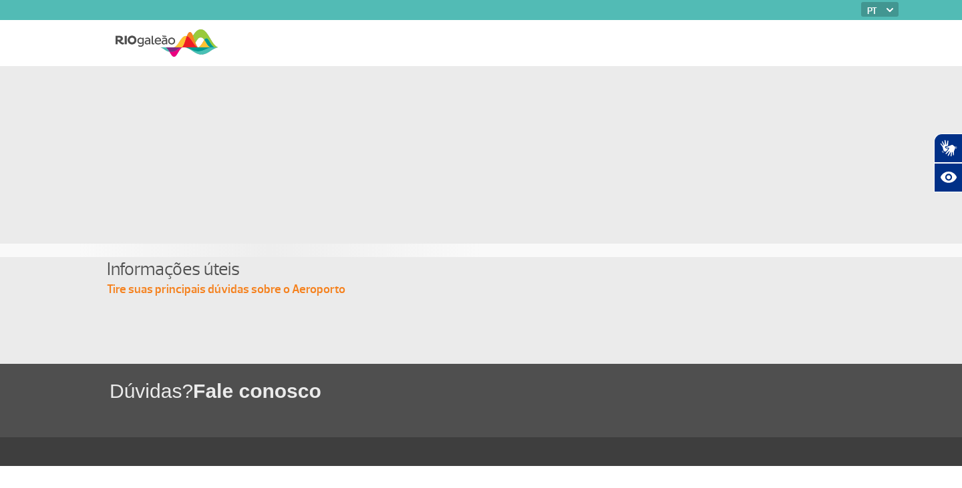 The width and height of the screenshot is (962, 488). I want to click on button: Abrir recursos assistivos., so click(948, 178).